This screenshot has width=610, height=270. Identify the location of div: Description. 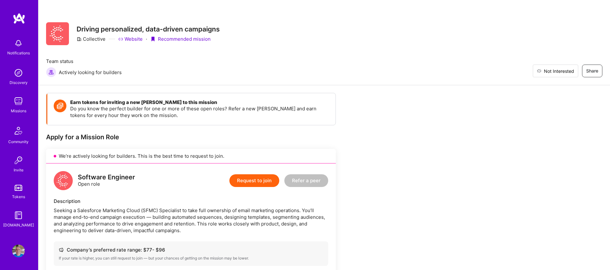
(191, 201).